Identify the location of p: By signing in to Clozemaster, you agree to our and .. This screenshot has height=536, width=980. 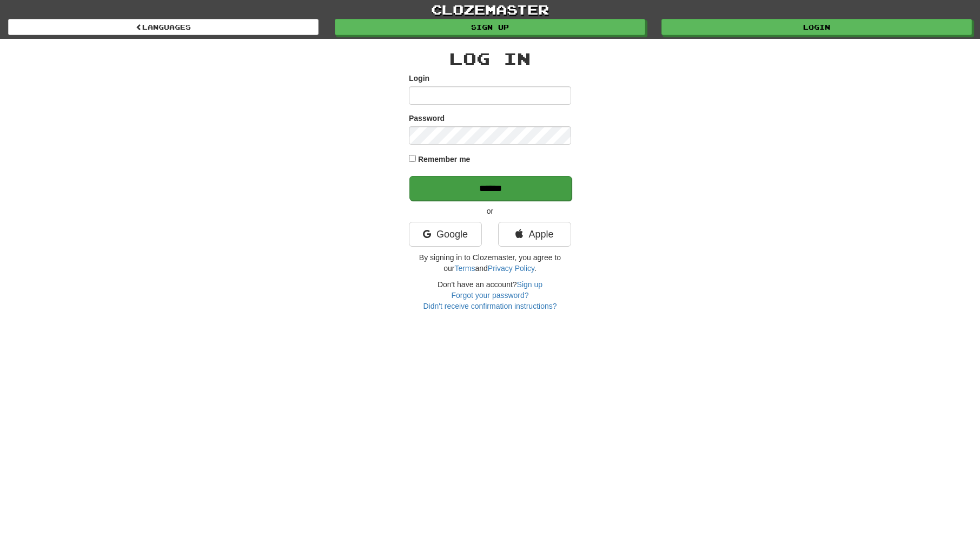
(490, 263).